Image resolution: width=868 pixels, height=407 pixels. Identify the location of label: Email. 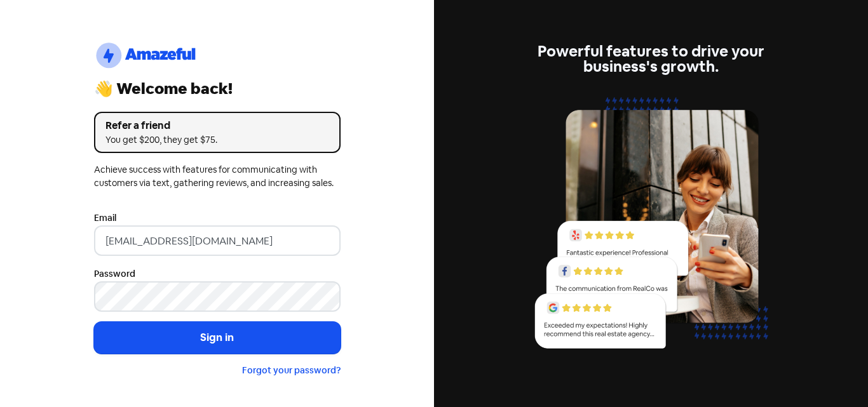
(105, 218).